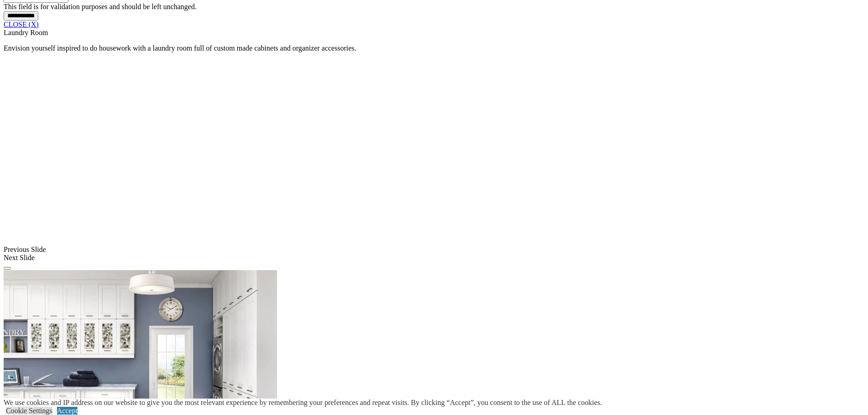 The image size is (868, 415). I want to click on div: Next Slide, so click(434, 258).